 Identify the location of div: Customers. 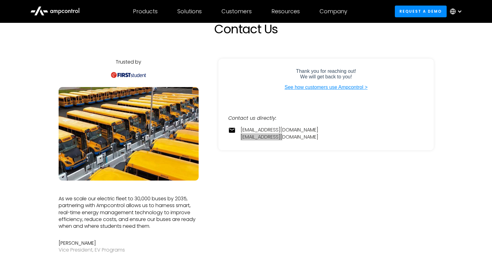
(237, 11).